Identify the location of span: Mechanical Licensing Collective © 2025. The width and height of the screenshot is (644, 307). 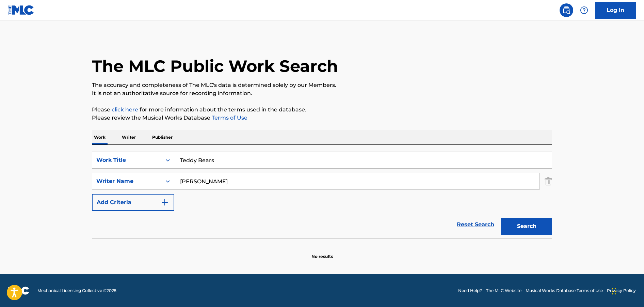
(77, 291).